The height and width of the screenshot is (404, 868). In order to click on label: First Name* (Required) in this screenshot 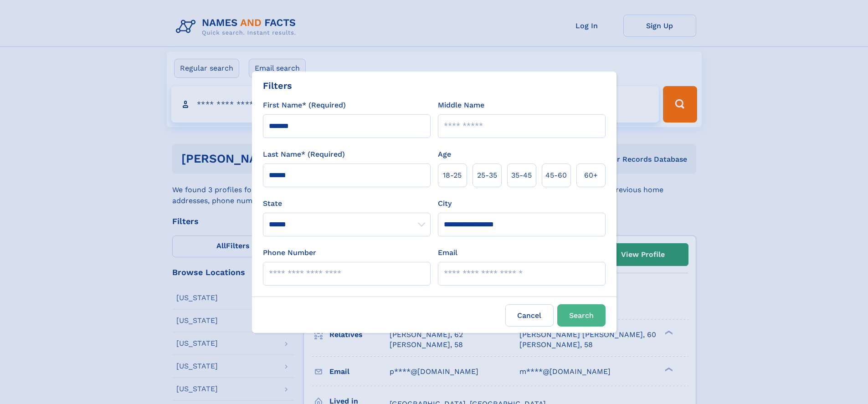, I will do `click(304, 105)`.